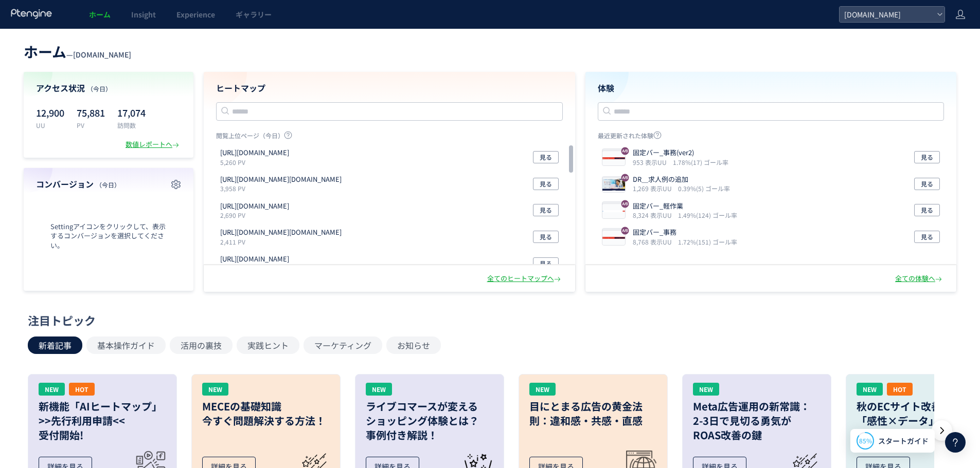 This screenshot has height=468, width=980. Describe the element at coordinates (153, 144) in the screenshot. I see `div: 数値レポートへ` at that location.